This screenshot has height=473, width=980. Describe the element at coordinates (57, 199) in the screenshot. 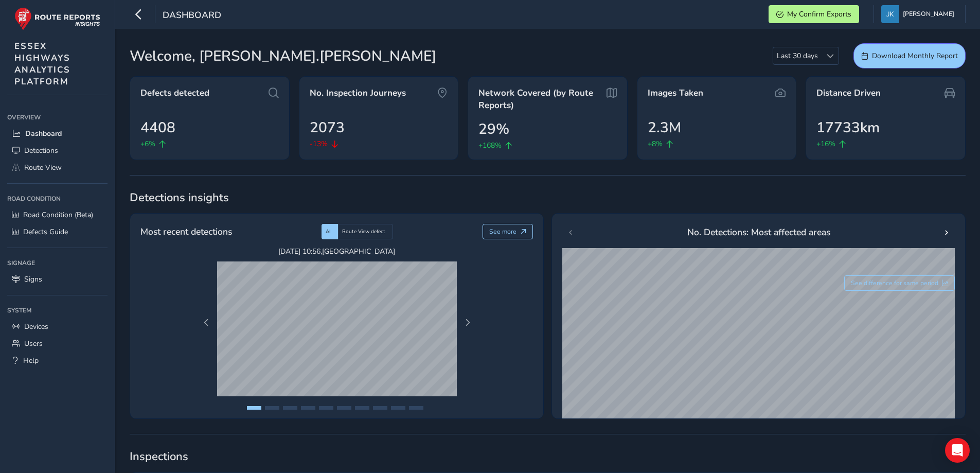

I see `div: Road Condition` at that location.